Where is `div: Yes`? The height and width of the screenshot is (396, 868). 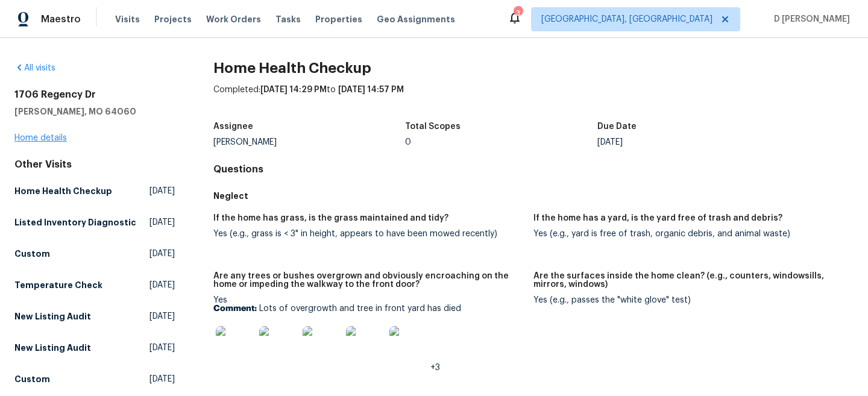 div: Yes is located at coordinates (368, 334).